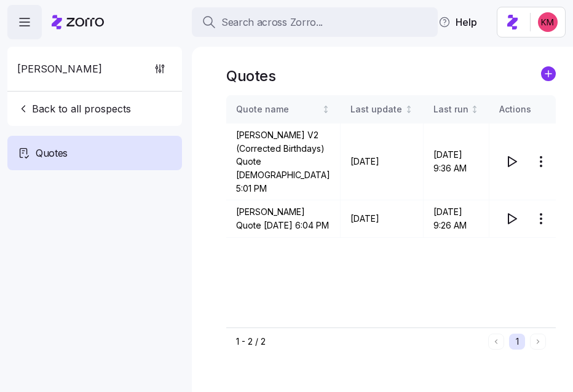 The width and height of the screenshot is (573, 392). I want to click on span: Back to all prospects, so click(74, 109).